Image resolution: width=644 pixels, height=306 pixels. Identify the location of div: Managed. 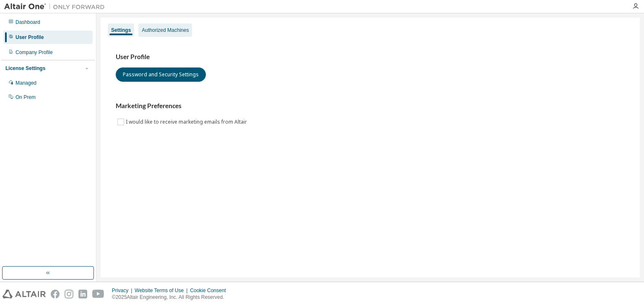
(26, 83).